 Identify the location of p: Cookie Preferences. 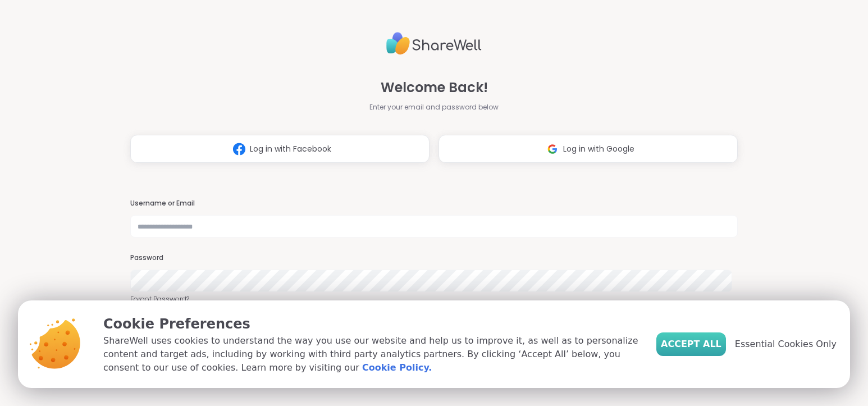
(370, 324).